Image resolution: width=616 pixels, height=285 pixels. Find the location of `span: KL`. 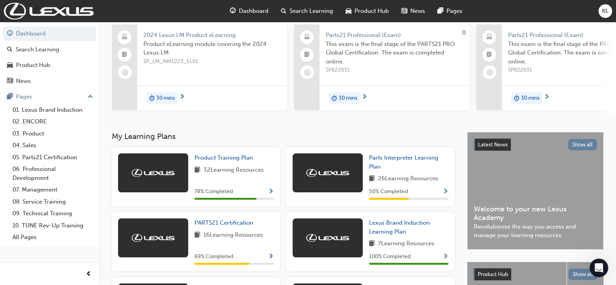

span: KL is located at coordinates (605, 11).